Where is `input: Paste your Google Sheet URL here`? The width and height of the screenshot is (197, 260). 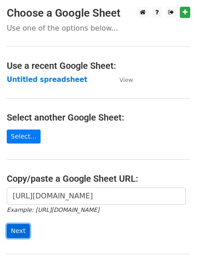
input: Paste your Google Sheet URL here is located at coordinates (96, 196).